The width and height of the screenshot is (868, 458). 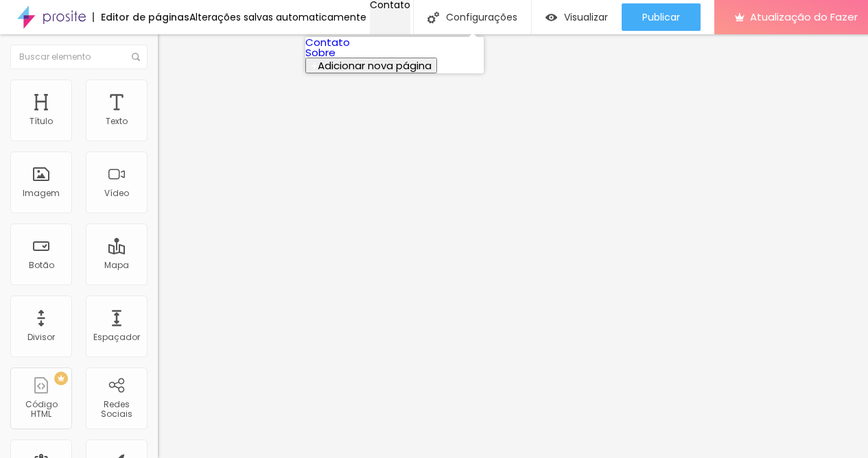 What do you see at coordinates (41, 121) in the screenshot?
I see `font: Título` at bounding box center [41, 121].